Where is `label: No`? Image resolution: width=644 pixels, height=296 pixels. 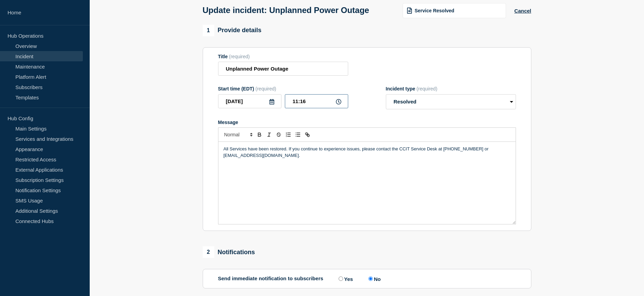
label: No is located at coordinates (373, 279).